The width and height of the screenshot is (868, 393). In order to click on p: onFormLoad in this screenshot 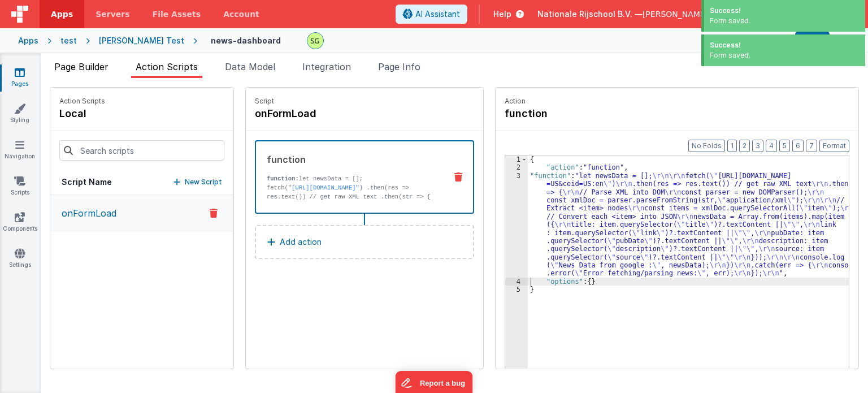, I will do `click(85, 213)`.